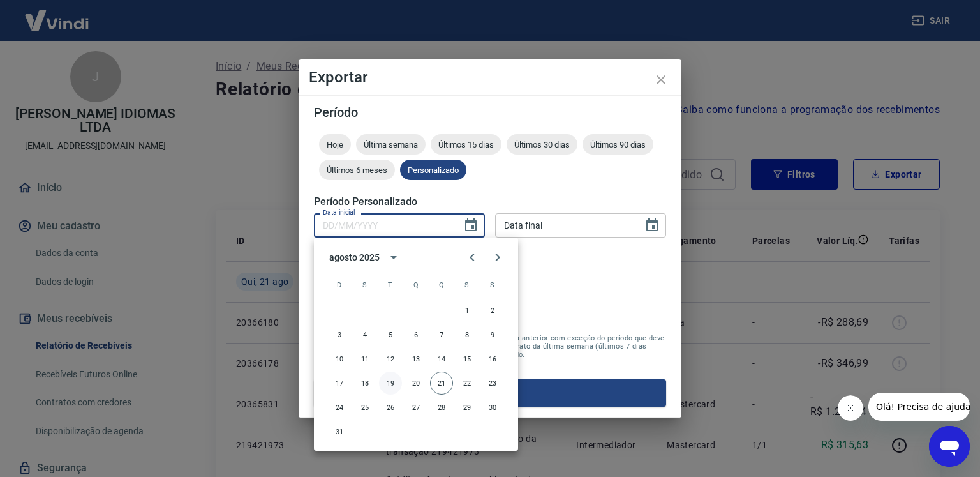 The image size is (980, 477). Describe the element at coordinates (365, 335) in the screenshot. I see `button: 4` at that location.